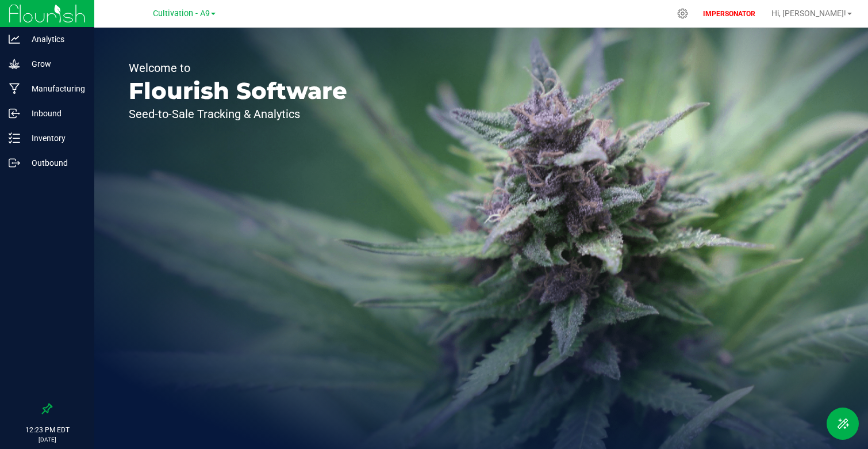 This screenshot has height=449, width=868. Describe the element at coordinates (54, 39) in the screenshot. I see `p: Analytics` at that location.